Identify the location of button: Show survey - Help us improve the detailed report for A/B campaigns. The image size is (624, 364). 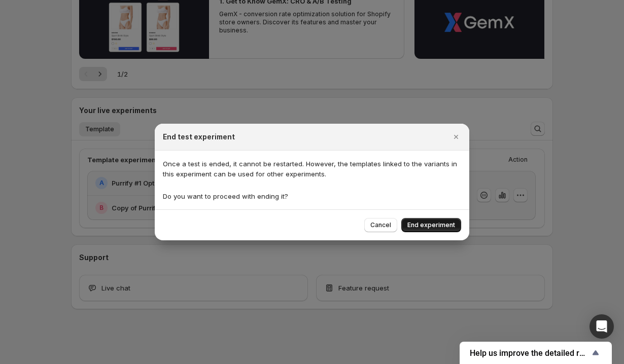
(536, 353).